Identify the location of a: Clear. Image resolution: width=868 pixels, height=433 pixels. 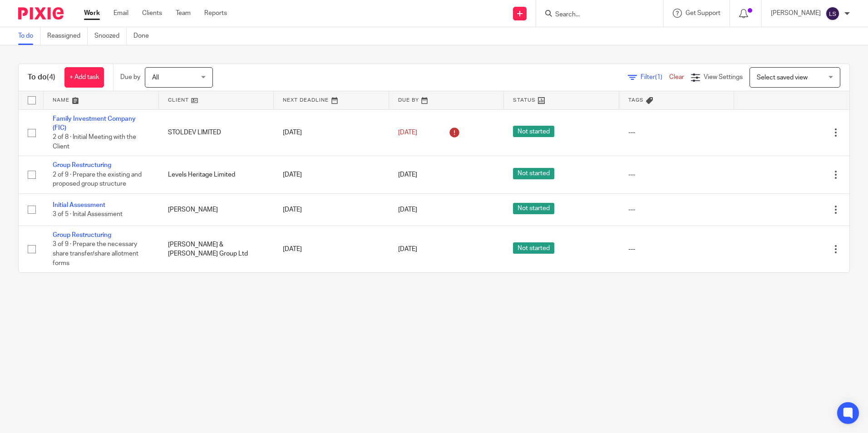
(676, 77).